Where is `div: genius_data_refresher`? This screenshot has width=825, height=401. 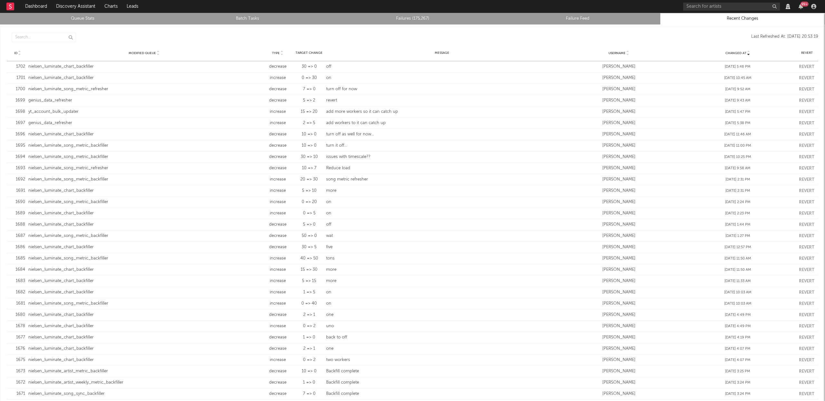
div: genius_data_refresher is located at coordinates (144, 101).